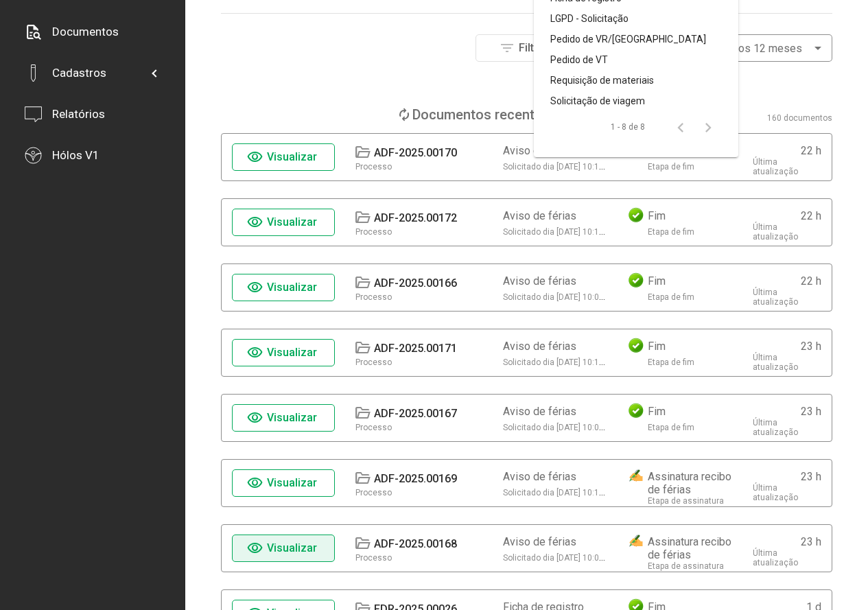  What do you see at coordinates (526, 48) in the screenshot?
I see `button: Filtros` at bounding box center [526, 48].